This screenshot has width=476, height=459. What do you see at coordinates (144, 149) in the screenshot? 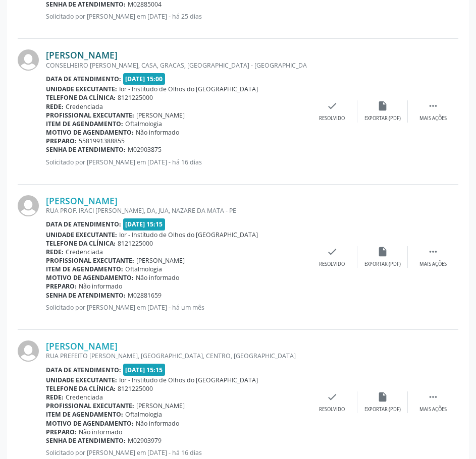
I see `span: M02903875` at bounding box center [144, 149].